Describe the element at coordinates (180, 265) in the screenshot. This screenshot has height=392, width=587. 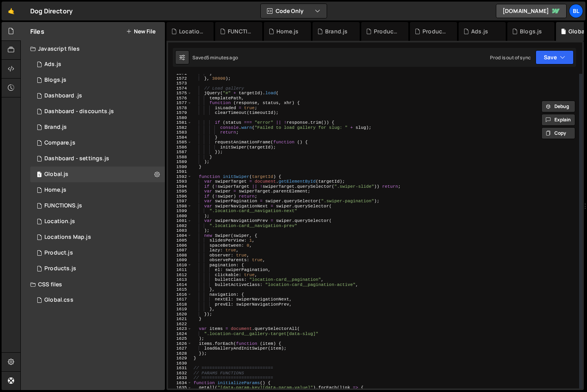
I see `div: 1610` at that location.